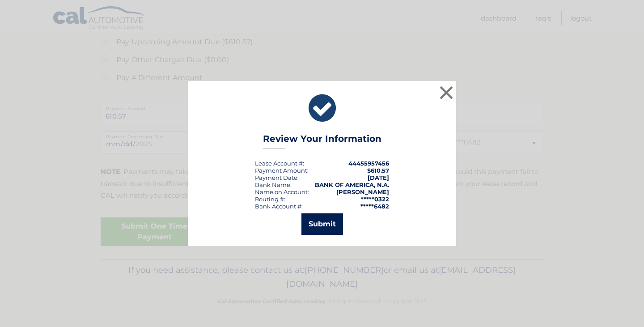 The height and width of the screenshot is (327, 644). Describe the element at coordinates (279, 206) in the screenshot. I see `div: Bank Account #:` at that location.